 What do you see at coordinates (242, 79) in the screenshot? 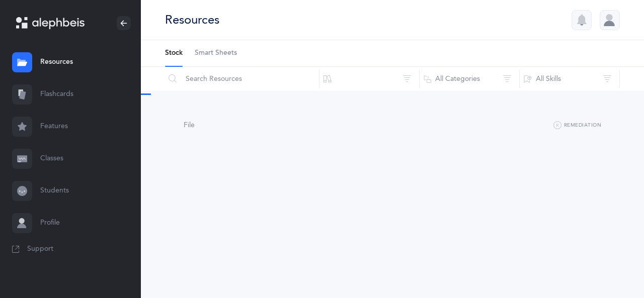
I see `input: Search Resources` at bounding box center [242, 79].